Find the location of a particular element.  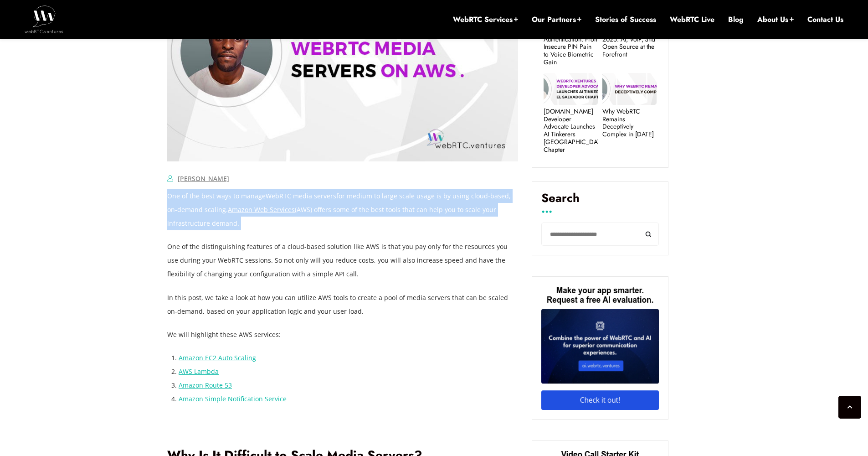

a: Contact Us is located at coordinates (825, 20).